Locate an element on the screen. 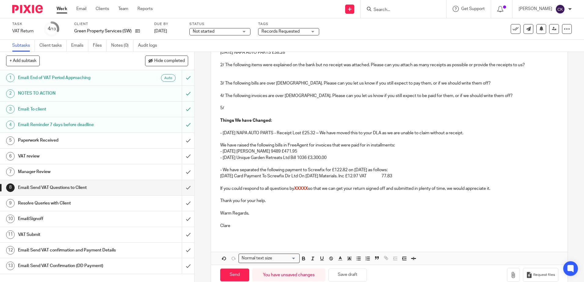 This screenshot has width=584, height=282. label: Task is located at coordinates (24, 24).